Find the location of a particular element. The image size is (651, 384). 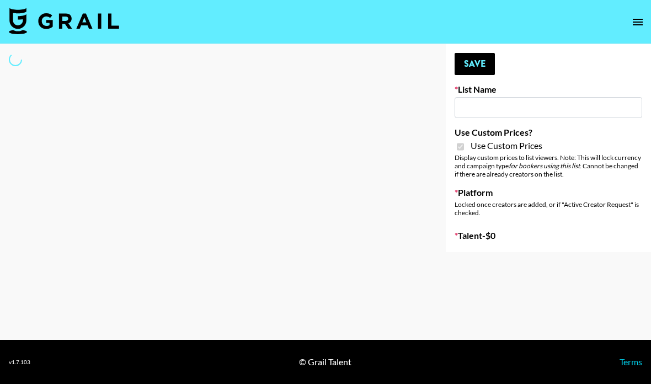

img: Grail Talent is located at coordinates (64, 21).